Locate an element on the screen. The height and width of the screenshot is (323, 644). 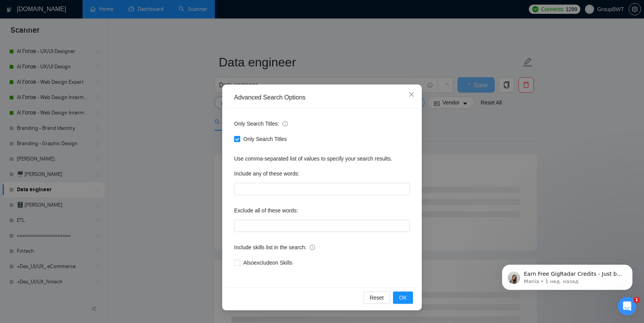
button: Reset is located at coordinates (376, 298).